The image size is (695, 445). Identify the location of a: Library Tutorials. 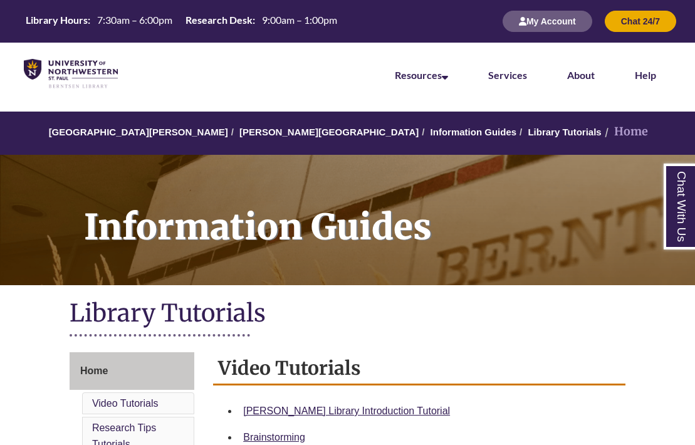
(564, 132).